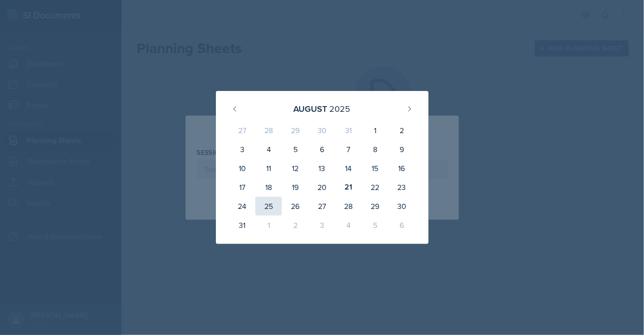  What do you see at coordinates (375, 149) in the screenshot?
I see `div: 8` at bounding box center [375, 149].